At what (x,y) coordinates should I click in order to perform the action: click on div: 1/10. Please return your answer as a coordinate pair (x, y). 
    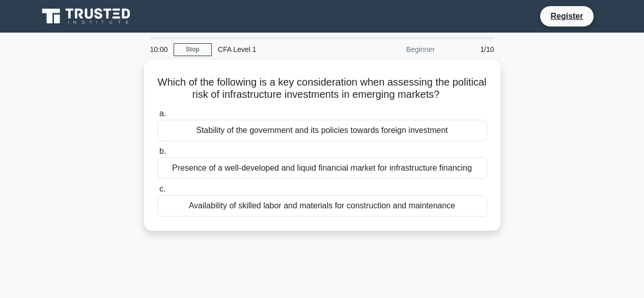
    Looking at the image, I should click on (471, 49).